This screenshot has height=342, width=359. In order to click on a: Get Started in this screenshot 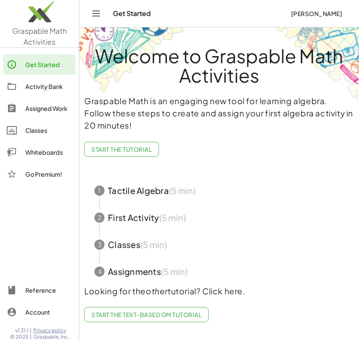, I will do `click(39, 65)`.